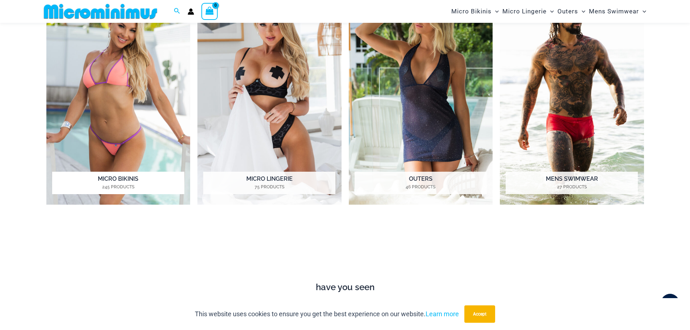 This screenshot has width=690, height=330. What do you see at coordinates (210, 11) in the screenshot?
I see `a: View Shopping Cart, empty` at bounding box center [210, 11].